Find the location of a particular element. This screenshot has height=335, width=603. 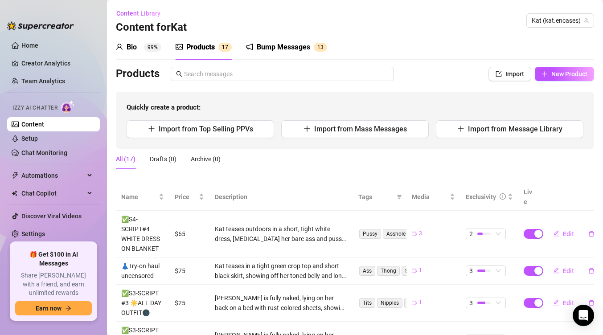

button: Earn nowarrow-right is located at coordinates (53, 308).